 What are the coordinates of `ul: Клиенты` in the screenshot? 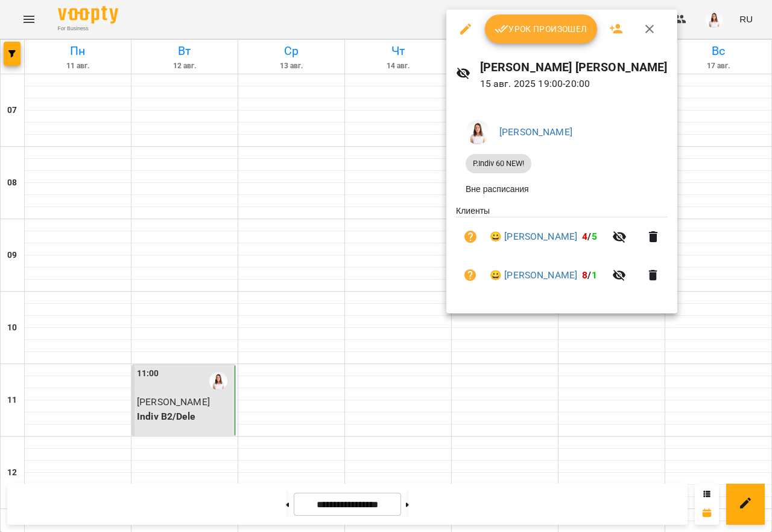 It's located at (562, 251).